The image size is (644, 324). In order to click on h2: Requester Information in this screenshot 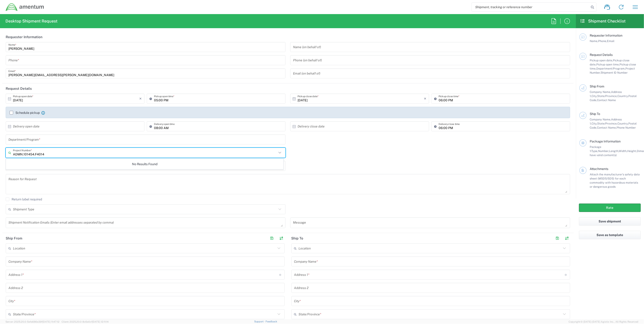, I will do `click(24, 37)`.